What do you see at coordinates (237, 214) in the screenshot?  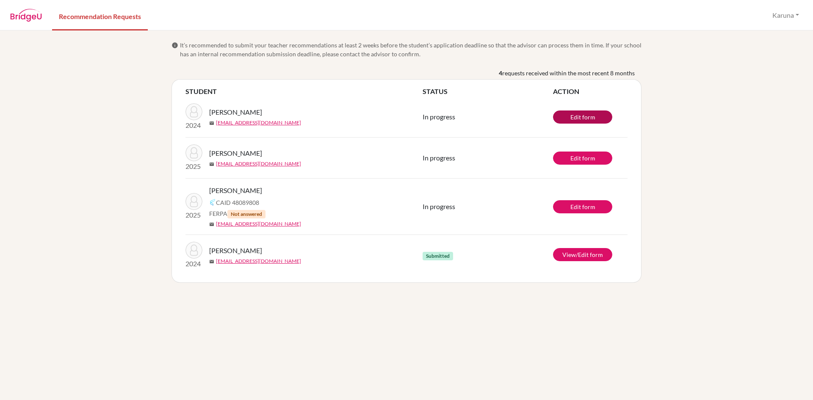 I see `span: FERPA` at bounding box center [237, 214].